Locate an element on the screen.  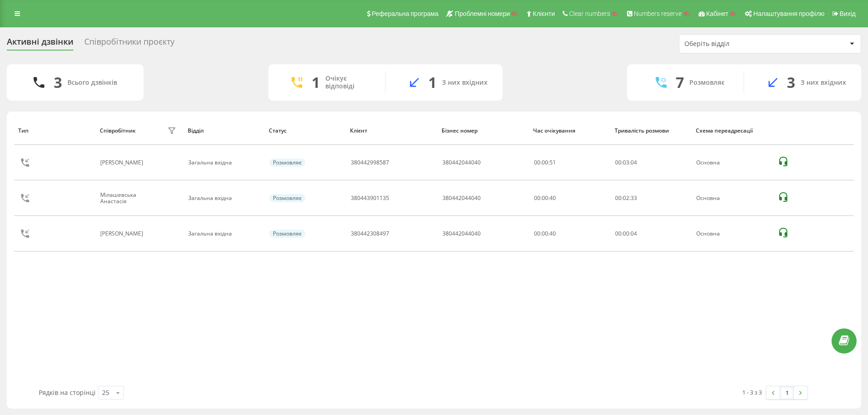
span: 33 is located at coordinates (633, 198).